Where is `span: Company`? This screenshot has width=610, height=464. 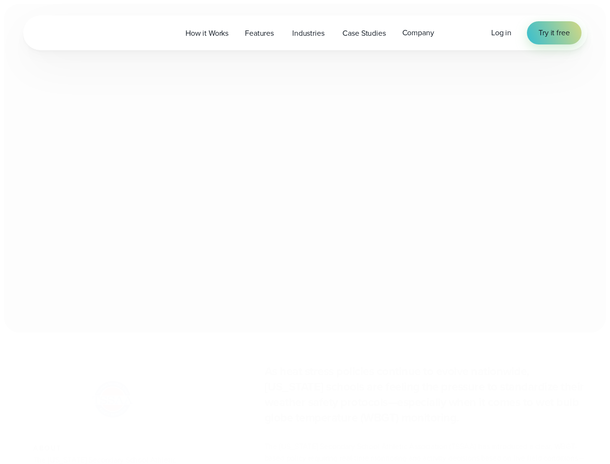 span: Company is located at coordinates (418, 33).